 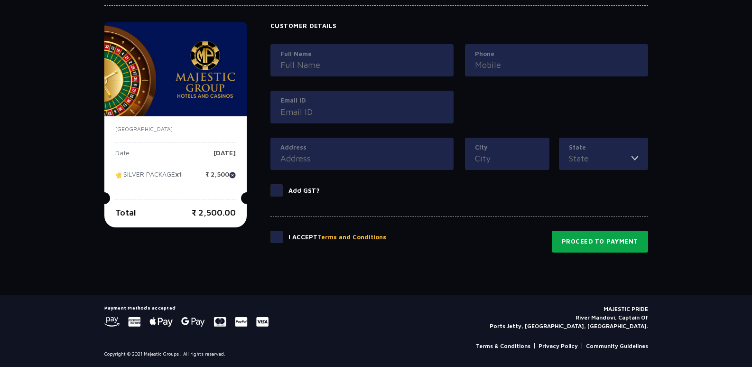 What do you see at coordinates (362, 54) in the screenshot?
I see `label: Full Name` at bounding box center [362, 54].